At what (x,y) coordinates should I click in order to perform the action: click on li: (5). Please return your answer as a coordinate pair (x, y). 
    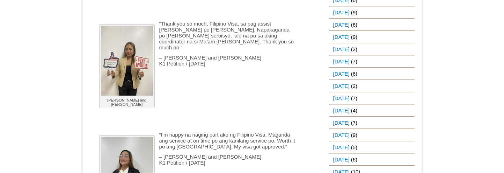
    Looking at the image, I should click on (372, 147).